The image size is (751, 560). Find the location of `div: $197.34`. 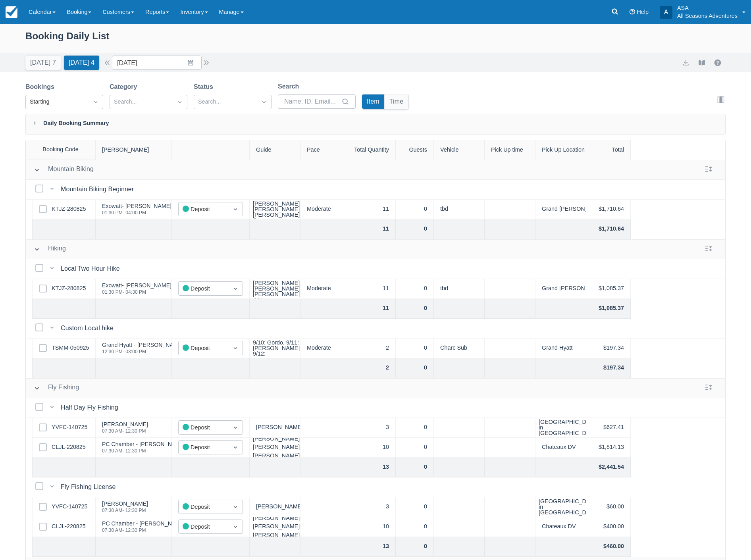

div: $197.34 is located at coordinates (609, 348).